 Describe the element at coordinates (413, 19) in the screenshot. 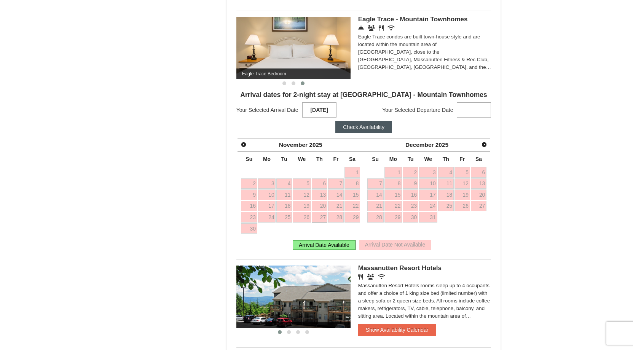

I see `span: Eagle Trace - Mountain Townhomes` at that location.